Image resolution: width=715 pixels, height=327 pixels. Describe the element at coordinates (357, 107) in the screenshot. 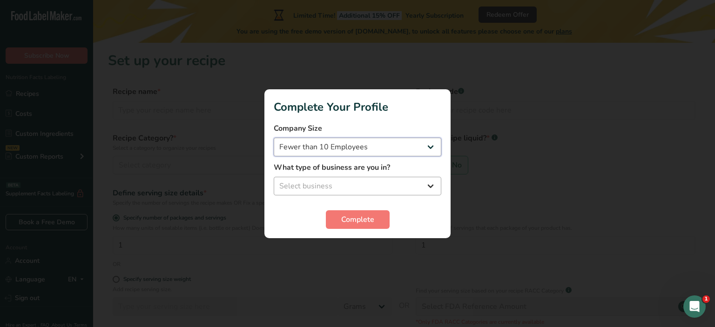

I see `h1: Complete Your Profile` at that location.